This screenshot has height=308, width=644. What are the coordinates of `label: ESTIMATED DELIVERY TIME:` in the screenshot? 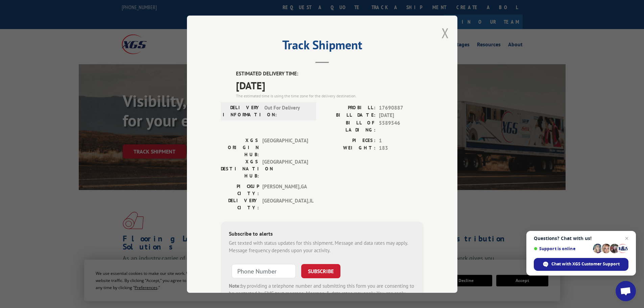 It's located at (330, 74).